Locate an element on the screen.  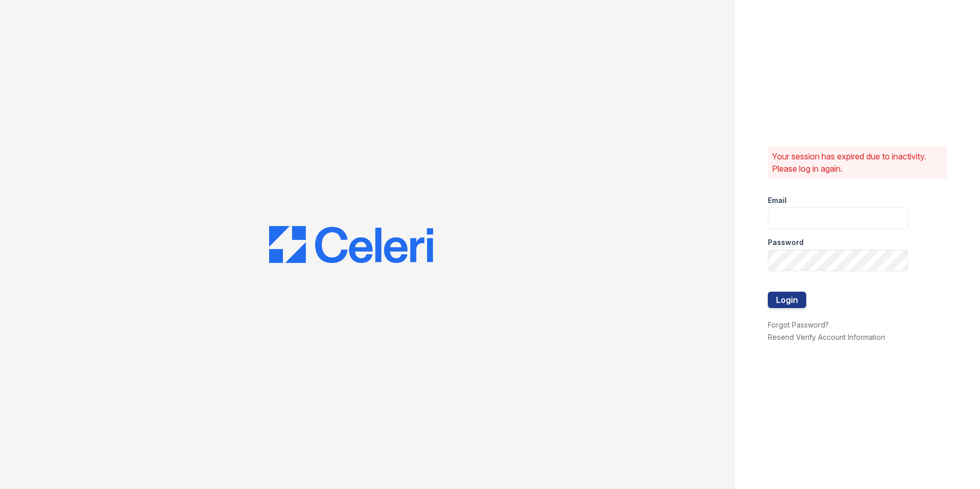
a: Resend Verify Account Information is located at coordinates (827, 336).